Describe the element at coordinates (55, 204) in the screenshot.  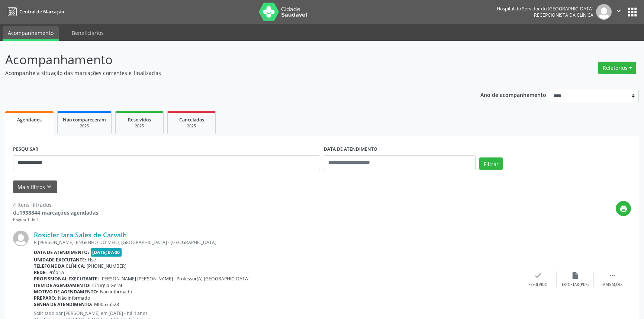
I see `div: 4 itens filtrados` at that location.